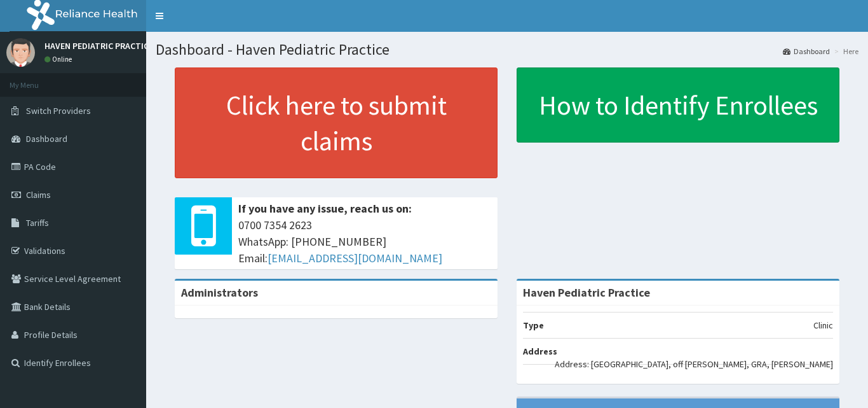 Image resolution: width=868 pixels, height=408 pixels. What do you see at coordinates (60, 59) in the screenshot?
I see `a: Online` at bounding box center [60, 59].